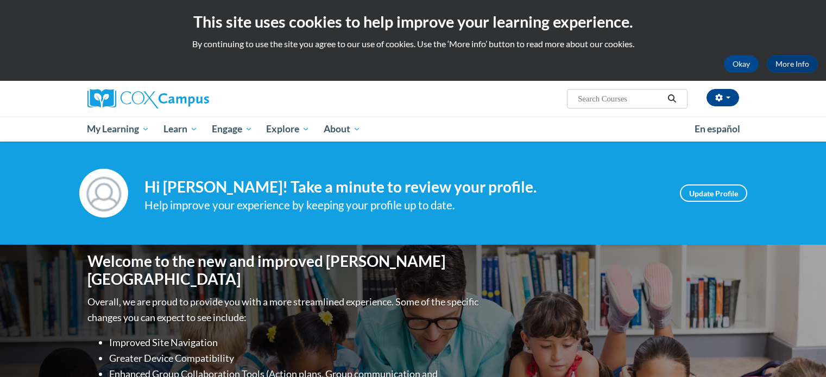 This screenshot has height=377, width=826. I want to click on button: Okay, so click(741, 64).